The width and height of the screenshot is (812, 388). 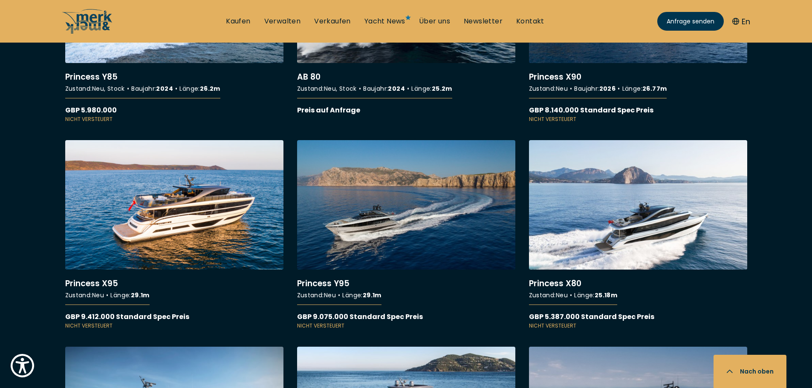 I want to click on a: Über uns, so click(x=434, y=21).